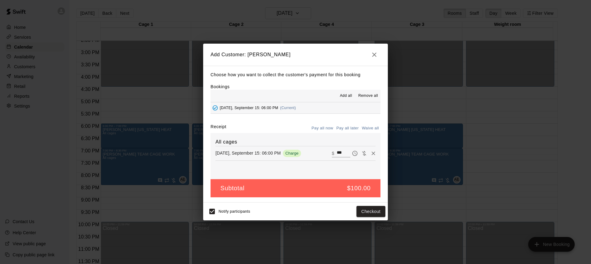 The height and width of the screenshot is (264, 591). What do you see at coordinates (288, 108) in the screenshot?
I see `span: (Current)` at bounding box center [288, 108].